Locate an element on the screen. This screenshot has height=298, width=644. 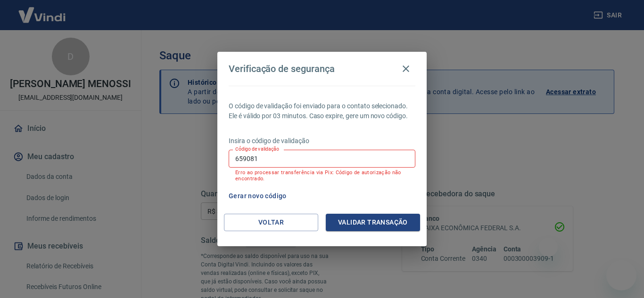
button: Validar transação is located at coordinates (373, 222).